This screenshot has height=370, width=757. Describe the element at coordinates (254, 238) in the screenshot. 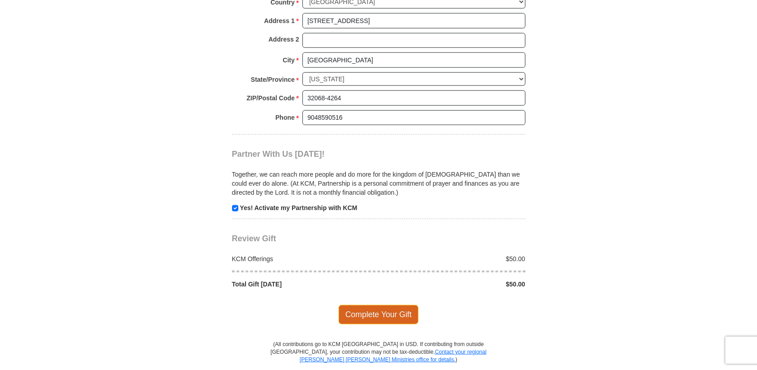

I see `span: Review Gift` at that location.